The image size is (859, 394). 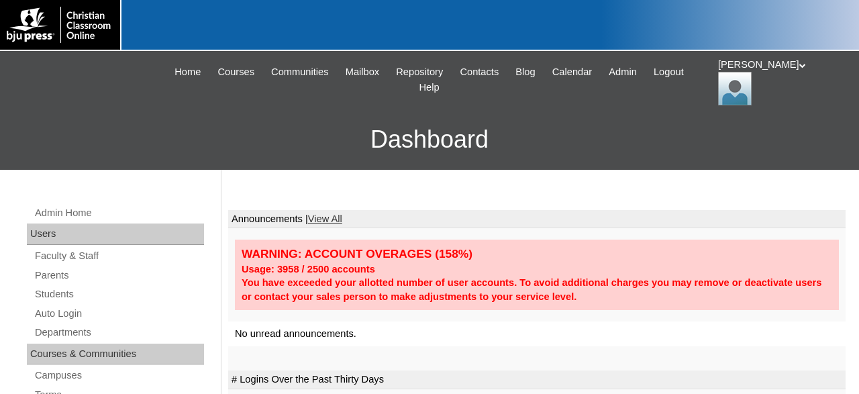 I want to click on a: View All, so click(x=325, y=219).